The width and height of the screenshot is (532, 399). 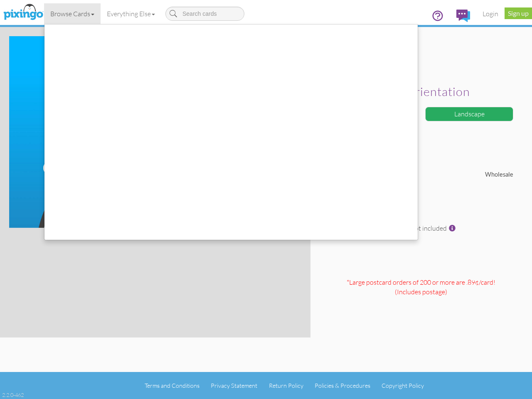 What do you see at coordinates (234, 385) in the screenshot?
I see `a: Privacy Statement` at bounding box center [234, 385].